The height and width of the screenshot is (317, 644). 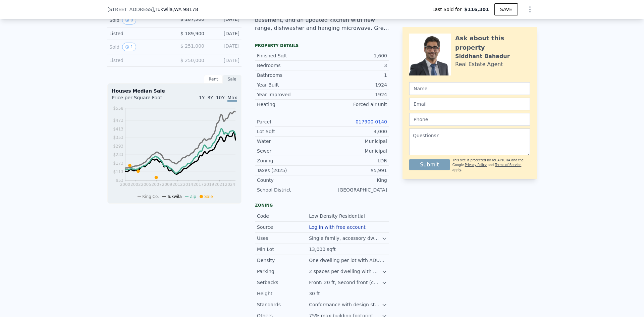 I want to click on div: Setbacks, so click(x=283, y=282).